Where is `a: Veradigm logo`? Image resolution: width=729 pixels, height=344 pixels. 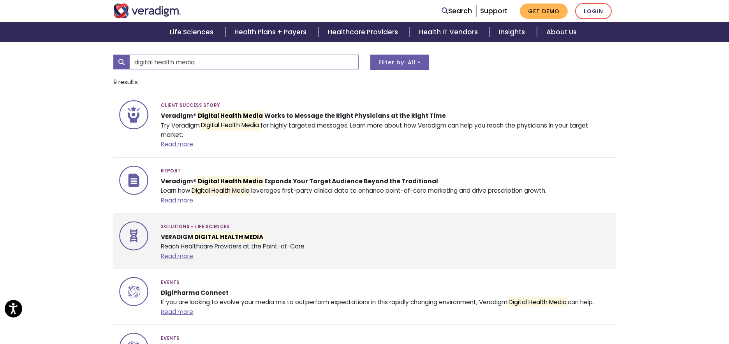
a: Veradigm logo is located at coordinates (147, 11).